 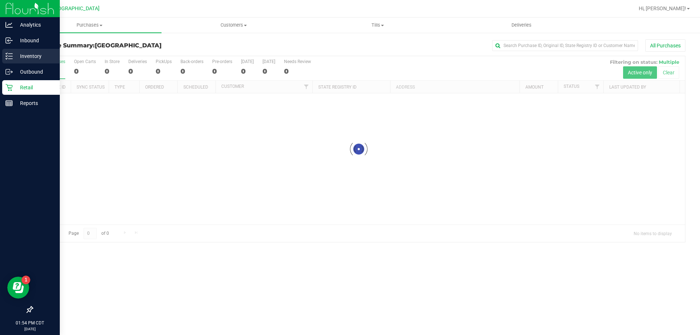 What do you see at coordinates (35, 88) in the screenshot?
I see `p: Retail` at bounding box center [35, 88].